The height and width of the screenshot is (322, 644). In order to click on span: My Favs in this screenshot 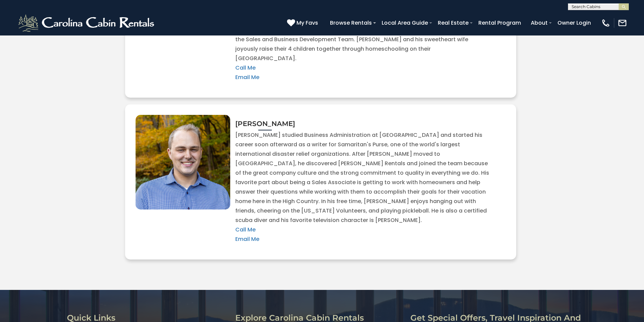, I will do `click(307, 23)`.